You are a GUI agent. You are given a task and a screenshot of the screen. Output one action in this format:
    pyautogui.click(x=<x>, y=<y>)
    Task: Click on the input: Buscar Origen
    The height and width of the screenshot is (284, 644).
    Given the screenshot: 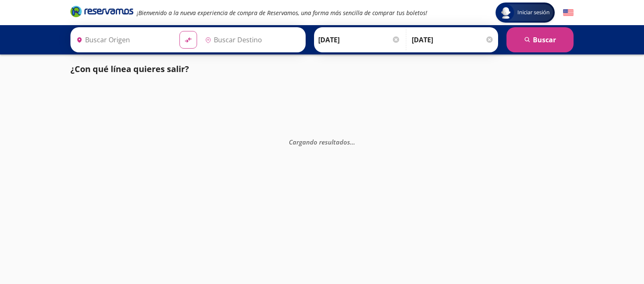 What is the action you would take?
    pyautogui.click(x=123, y=40)
    